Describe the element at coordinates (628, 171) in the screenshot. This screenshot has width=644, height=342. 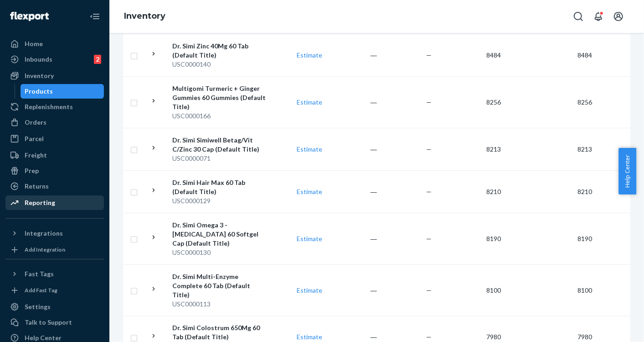
I see `button: Help Center` at that location.